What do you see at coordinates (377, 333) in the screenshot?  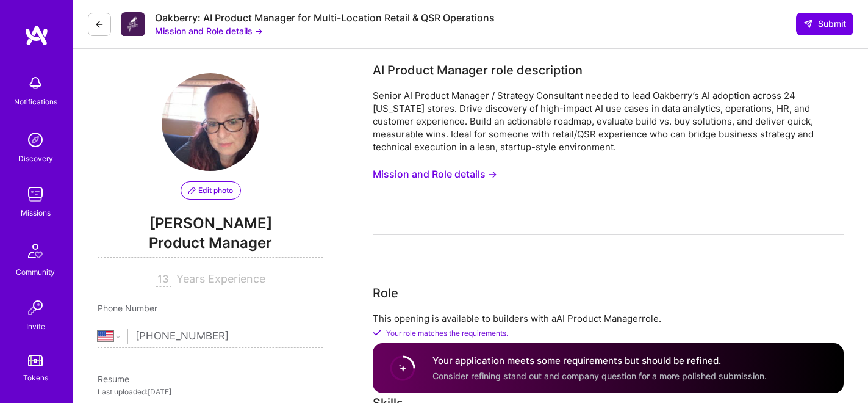 I see `i: Check` at bounding box center [377, 333].